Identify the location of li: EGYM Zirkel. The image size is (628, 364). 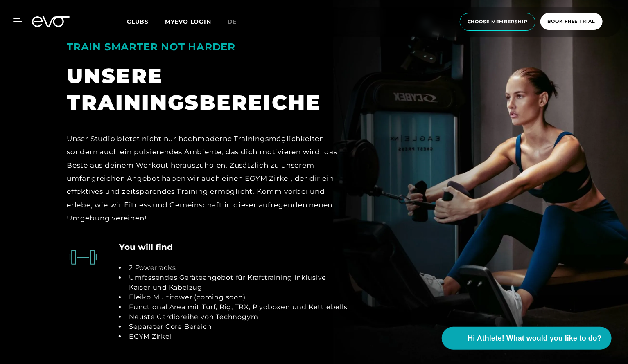
(237, 337).